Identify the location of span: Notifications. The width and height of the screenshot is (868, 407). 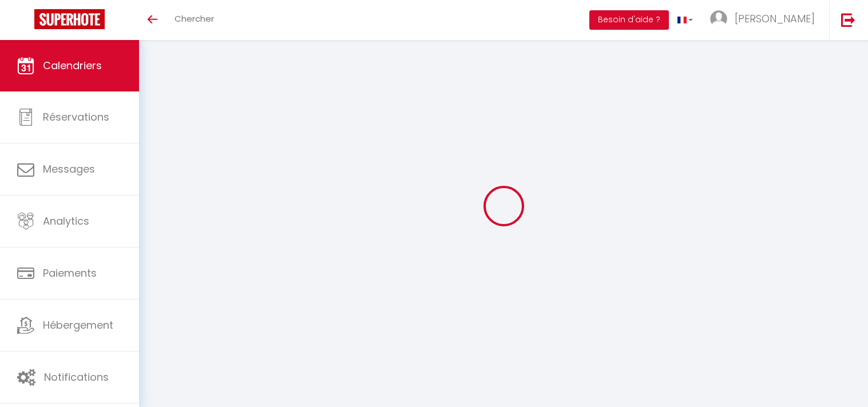
(76, 377).